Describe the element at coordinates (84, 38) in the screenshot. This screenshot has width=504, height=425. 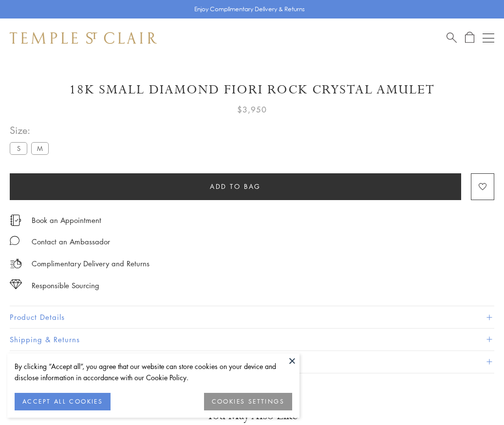
I see `img: Temple St. Clair` at that location.